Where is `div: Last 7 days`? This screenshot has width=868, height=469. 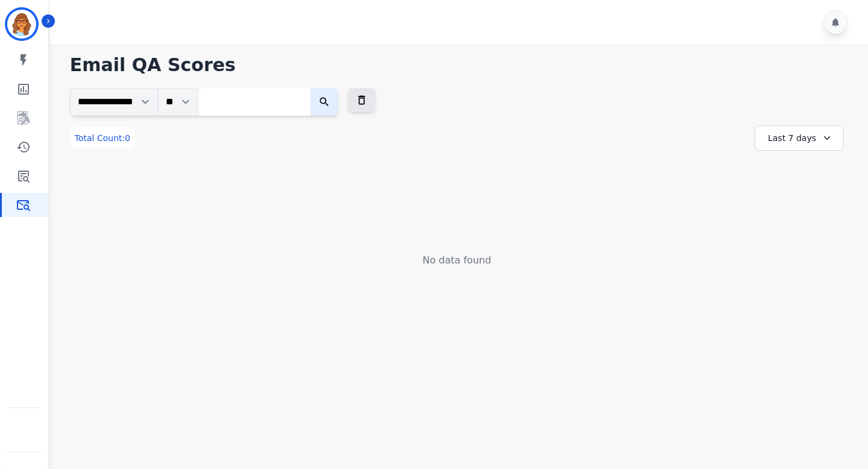
div: Last 7 days is located at coordinates (799, 138).